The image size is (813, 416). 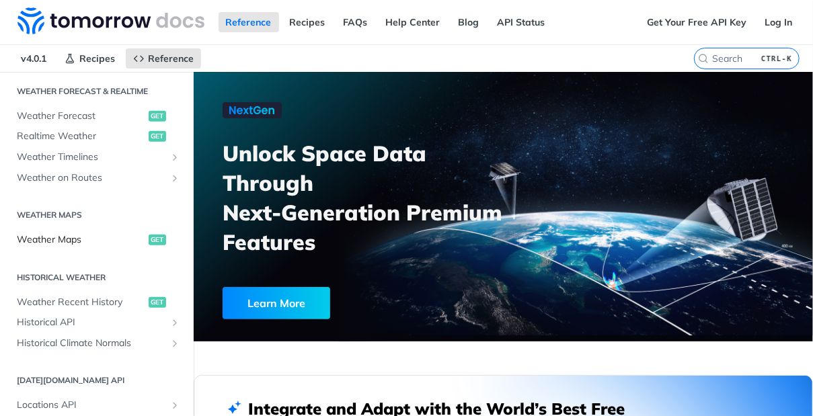 What do you see at coordinates (370, 198) in the screenshot?
I see `h3: Unlock Space Data Through Next-Generation Premium Features` at bounding box center [370, 198].